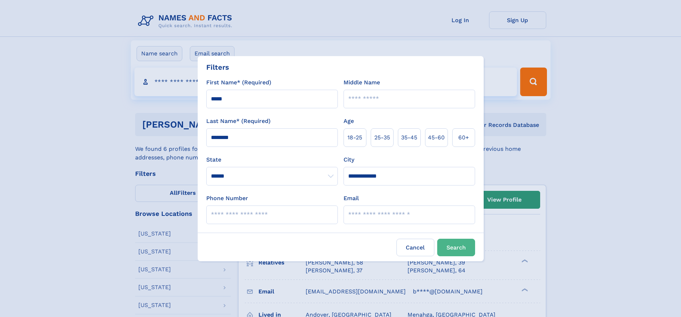  What do you see at coordinates (239, 83) in the screenshot?
I see `label: First Name* (Required)` at bounding box center [239, 83].